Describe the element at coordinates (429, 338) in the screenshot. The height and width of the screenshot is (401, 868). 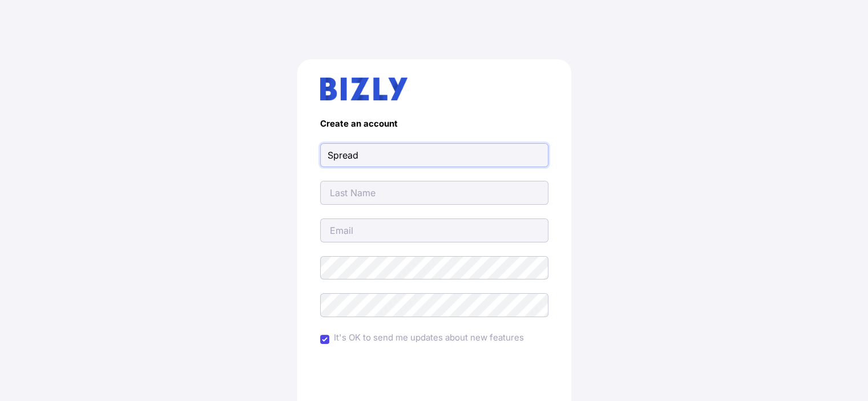
I see `label: It's OK to send me updates about new features` at that location.